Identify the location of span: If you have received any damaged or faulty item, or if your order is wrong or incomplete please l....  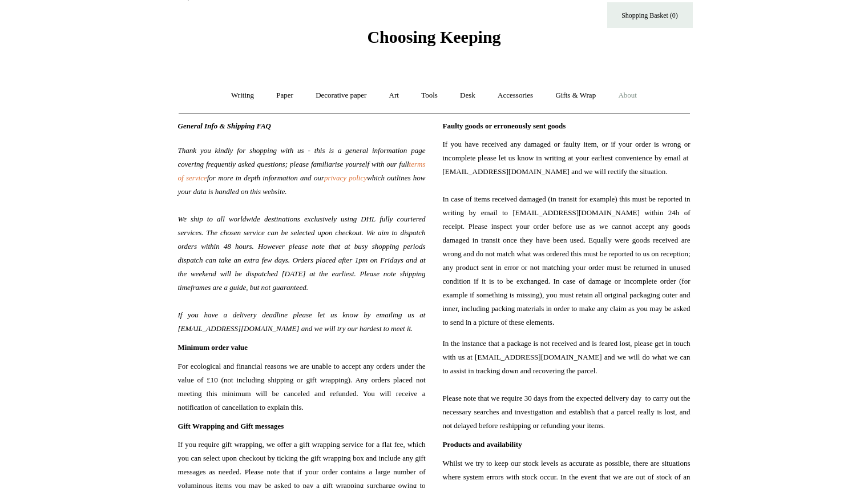
(567, 233).